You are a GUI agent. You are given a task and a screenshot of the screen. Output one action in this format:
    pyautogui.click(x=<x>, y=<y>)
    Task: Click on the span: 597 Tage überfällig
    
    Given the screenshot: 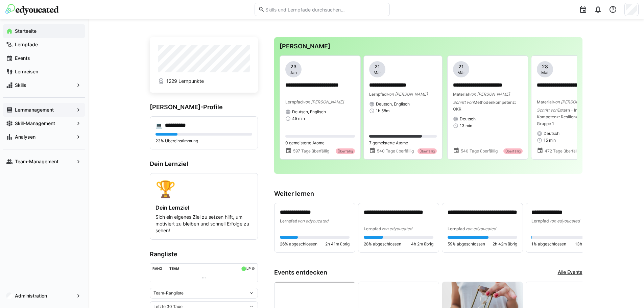 What is the action you would take?
    pyautogui.click(x=311, y=151)
    